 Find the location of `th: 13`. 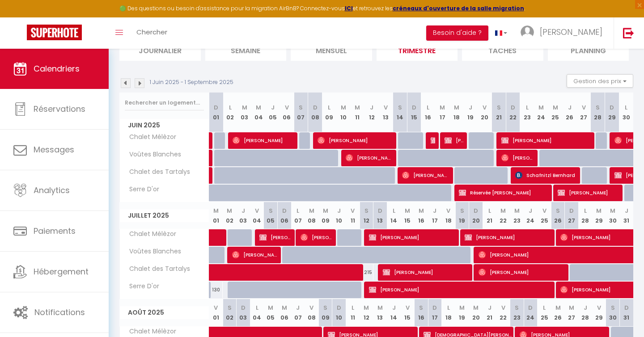

th: 13 is located at coordinates (380, 215).